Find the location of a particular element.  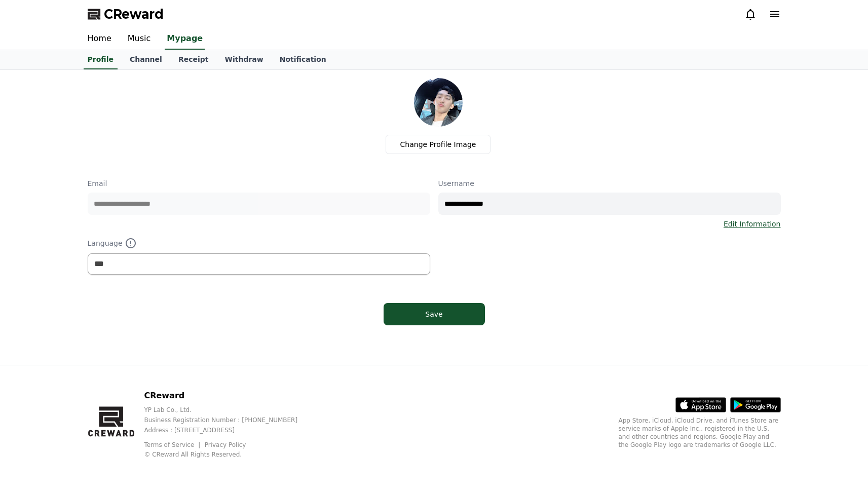

a: Privacy Policy is located at coordinates (225, 445).